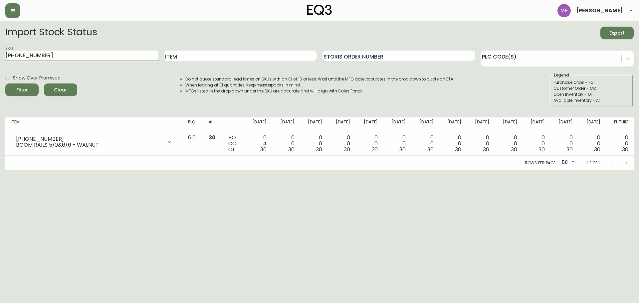  What do you see at coordinates (233, 144) in the screenshot?
I see `div: PO CO` at bounding box center [233, 144].